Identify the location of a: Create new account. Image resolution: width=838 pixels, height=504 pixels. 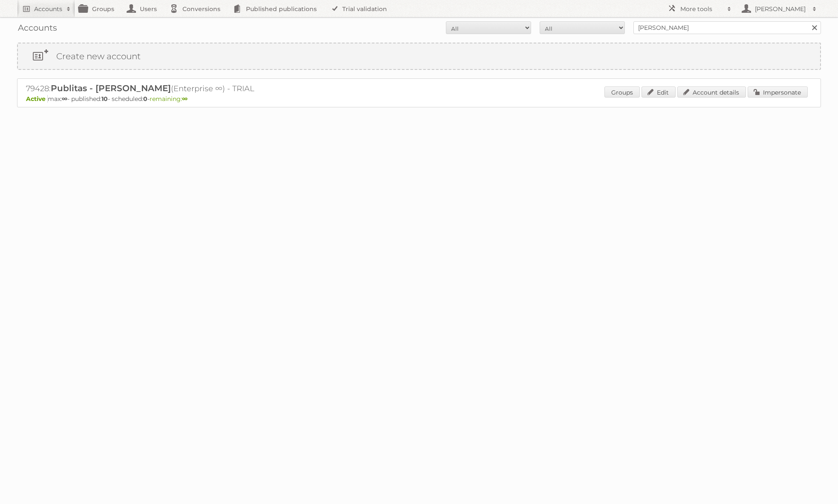
(419, 56).